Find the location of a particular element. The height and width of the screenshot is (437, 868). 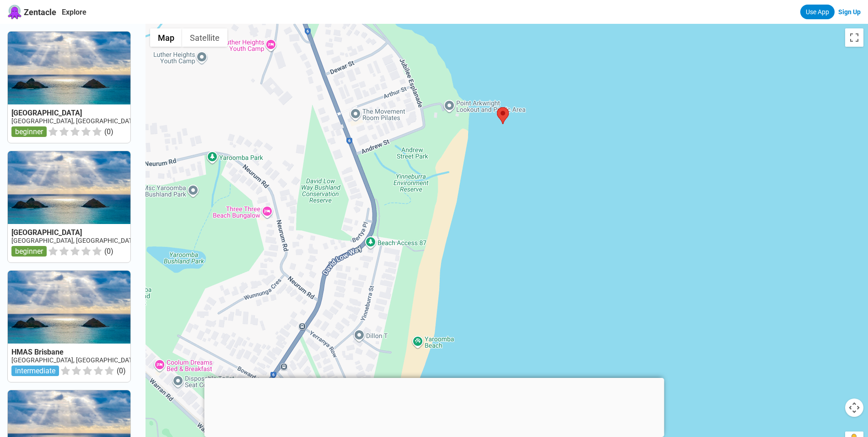

button: Toggle fullscreen view is located at coordinates (854, 38).